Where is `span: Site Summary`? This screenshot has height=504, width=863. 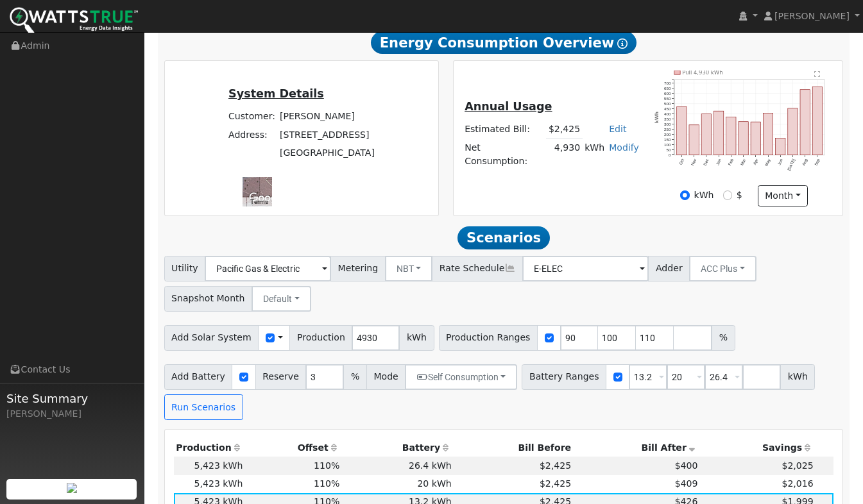
span: Site Summary is located at coordinates (72, 398).